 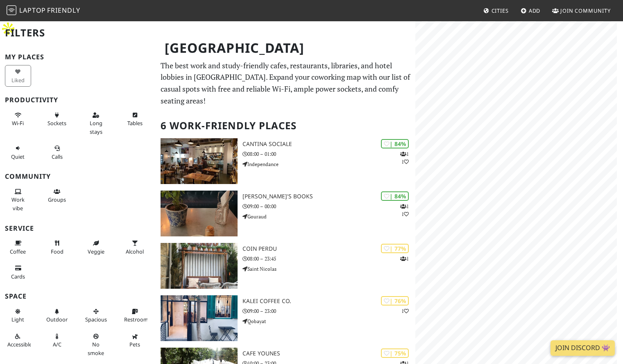 What do you see at coordinates (57, 315) in the screenshot?
I see `button: Outdoor` at bounding box center [57, 315].